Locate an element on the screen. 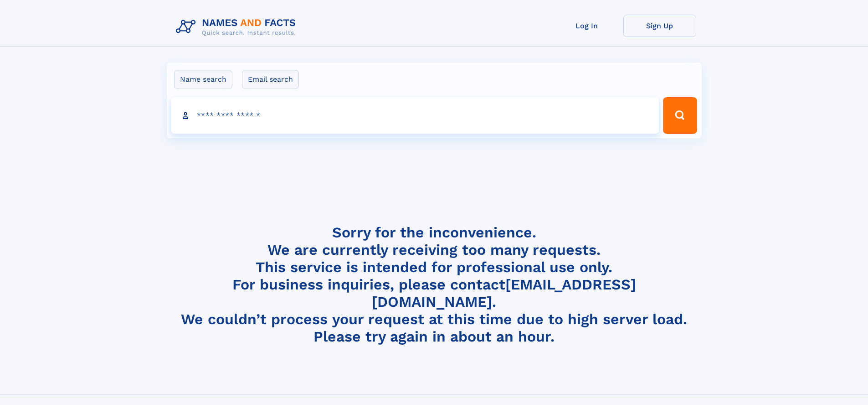 The height and width of the screenshot is (405, 868). input: search input is located at coordinates (415, 116).